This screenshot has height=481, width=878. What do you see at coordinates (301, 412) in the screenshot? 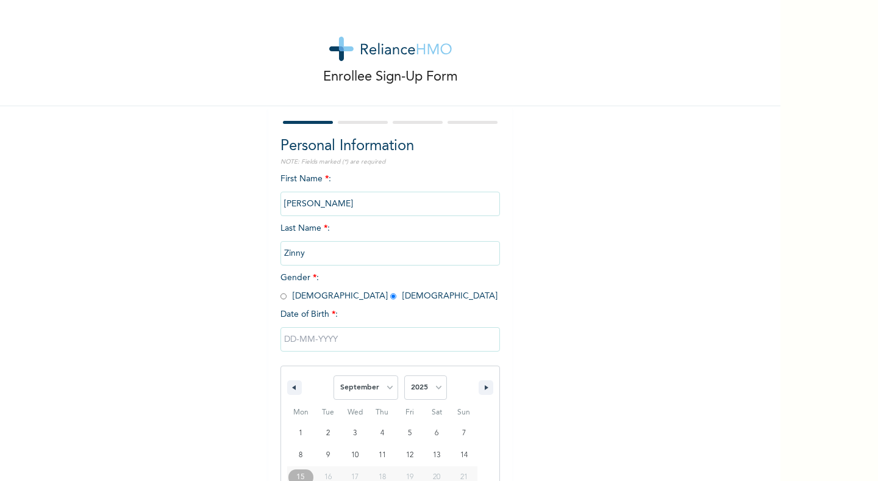
I see `span: Mon` at bounding box center [301, 412].